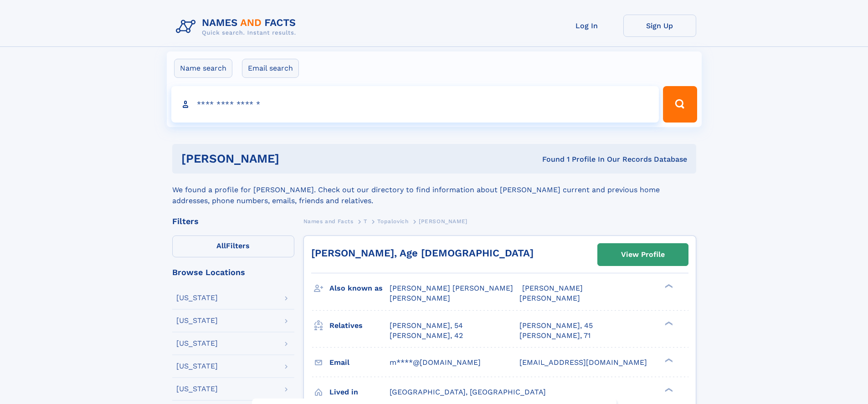 This screenshot has width=868, height=404. I want to click on label: Filters, so click(233, 247).